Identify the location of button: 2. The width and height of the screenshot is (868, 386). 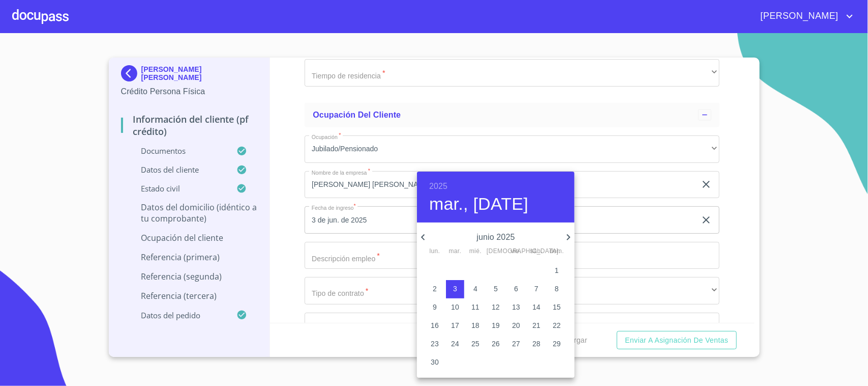
(434, 289).